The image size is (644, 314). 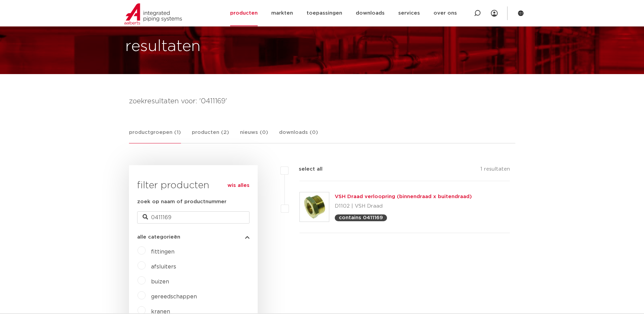 I want to click on a: gereedschappen, so click(x=174, y=297).